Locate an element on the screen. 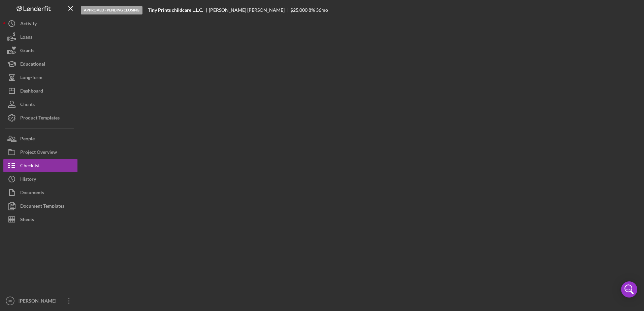 The height and width of the screenshot is (311, 644). div: Dashboard is located at coordinates (32, 92).